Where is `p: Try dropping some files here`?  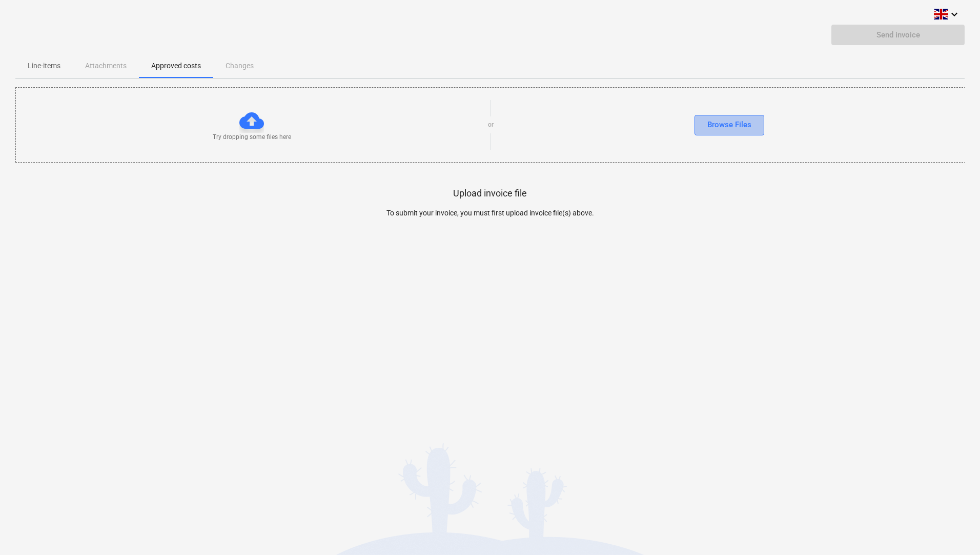 p: Try dropping some files here is located at coordinates (252, 137).